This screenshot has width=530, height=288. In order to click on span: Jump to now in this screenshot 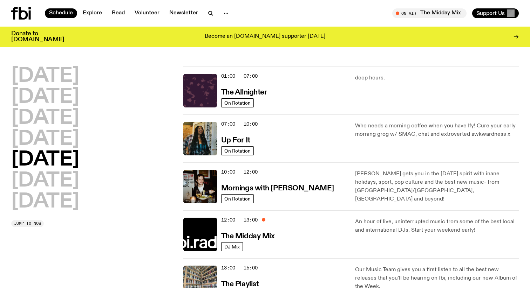, I will do `click(27, 224)`.